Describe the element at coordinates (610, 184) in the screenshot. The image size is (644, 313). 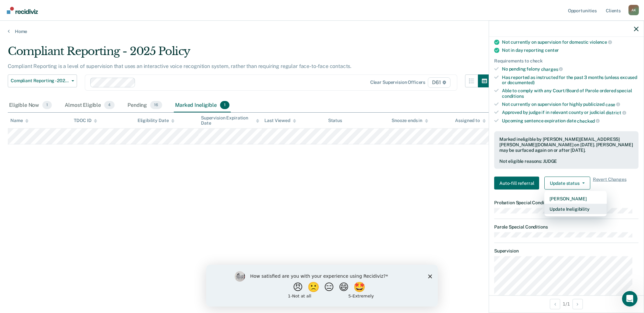
I see `span: Revert Changes` at that location.